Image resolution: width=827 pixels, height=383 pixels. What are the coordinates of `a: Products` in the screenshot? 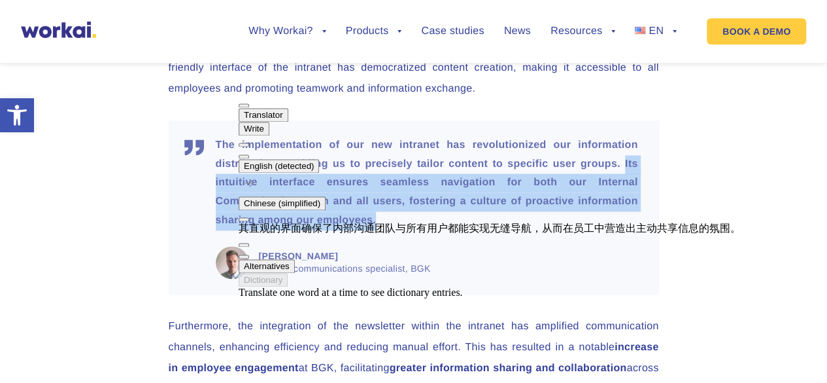 It's located at (374, 31).